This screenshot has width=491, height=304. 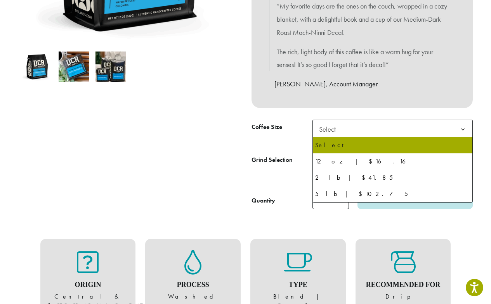 I want to click on div: Quantity, so click(x=263, y=201).